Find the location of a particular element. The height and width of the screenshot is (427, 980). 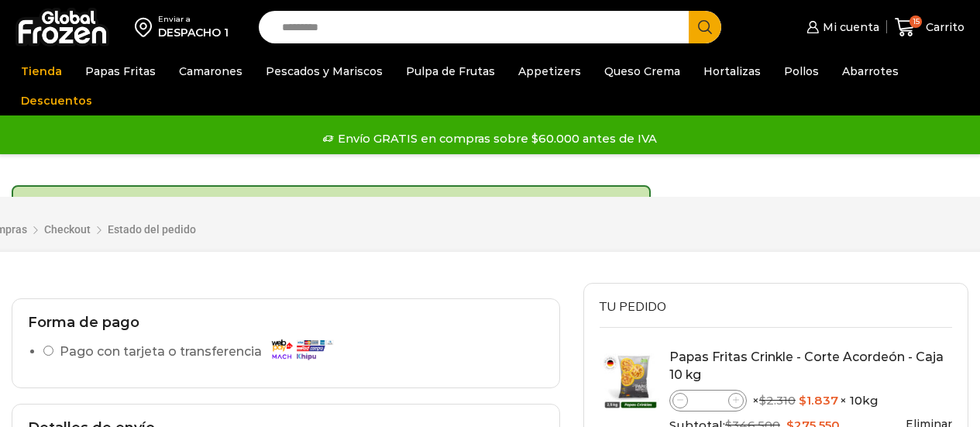

h2: Forma de pago is located at coordinates (286, 323).